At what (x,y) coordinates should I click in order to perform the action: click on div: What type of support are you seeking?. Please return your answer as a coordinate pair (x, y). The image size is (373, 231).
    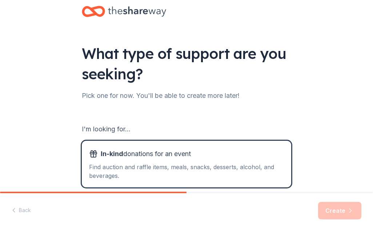
    Looking at the image, I should click on (187, 64).